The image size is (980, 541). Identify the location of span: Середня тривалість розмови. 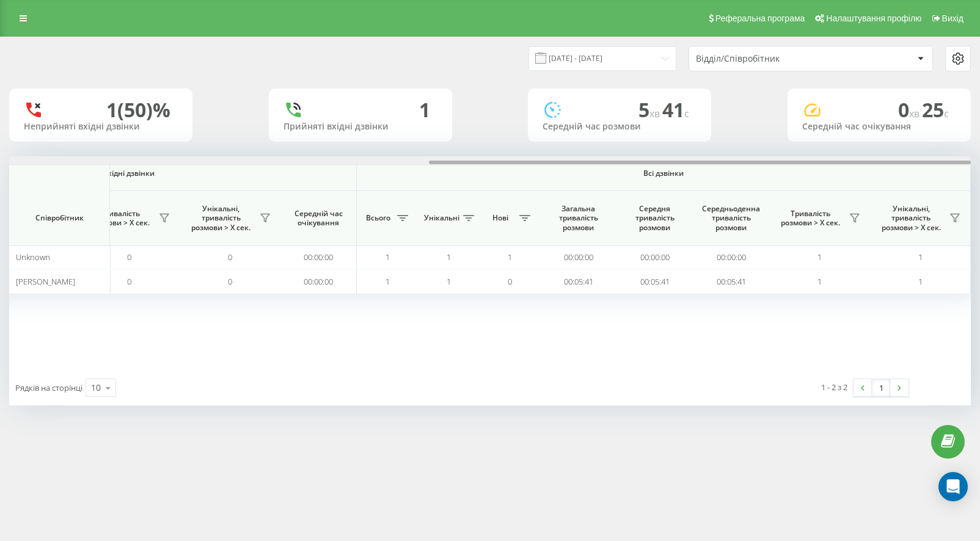
(654, 218).